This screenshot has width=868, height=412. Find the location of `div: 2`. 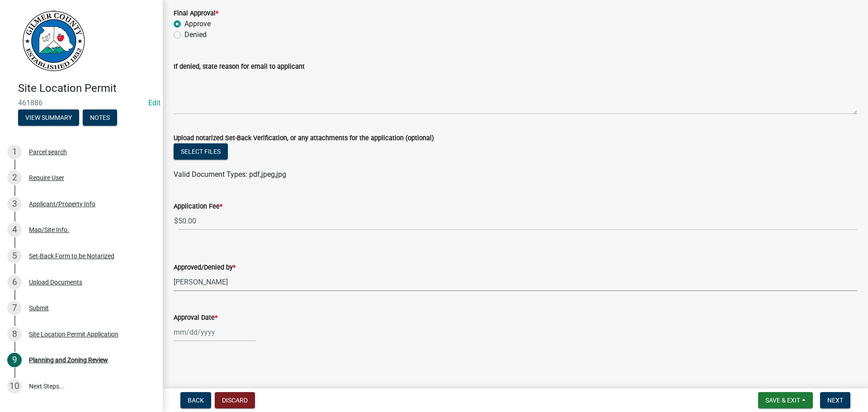

div: 2 is located at coordinates (15, 178).